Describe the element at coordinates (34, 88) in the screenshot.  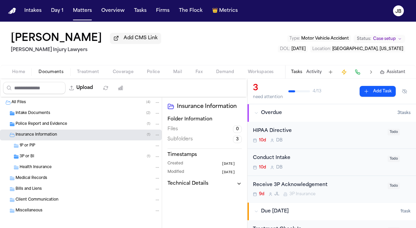
I see `input: Search files` at that location.